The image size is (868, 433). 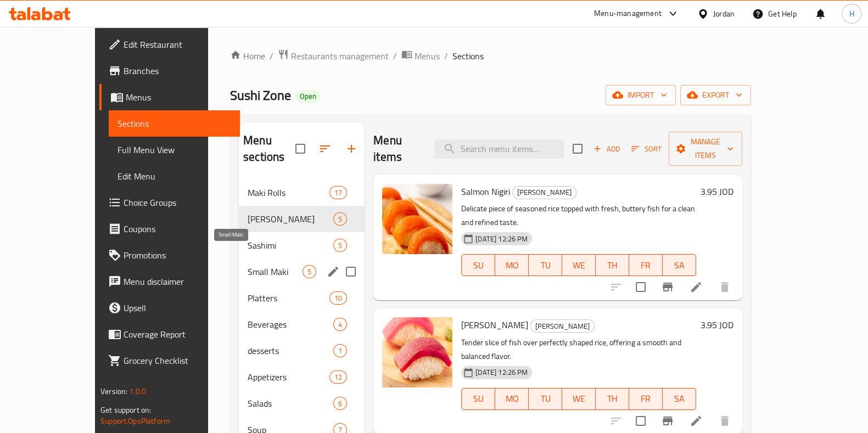 What do you see at coordinates (169, 361) in the screenshot?
I see `a: Grocery Checklist` at bounding box center [169, 361].